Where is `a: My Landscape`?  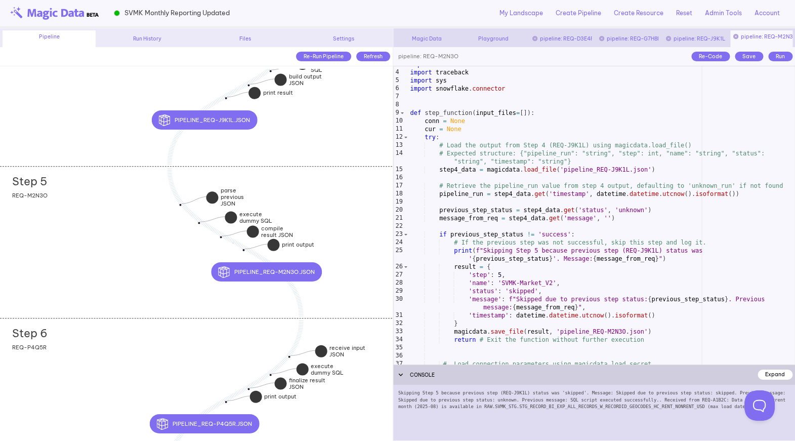 a: My Landscape is located at coordinates (521, 13).